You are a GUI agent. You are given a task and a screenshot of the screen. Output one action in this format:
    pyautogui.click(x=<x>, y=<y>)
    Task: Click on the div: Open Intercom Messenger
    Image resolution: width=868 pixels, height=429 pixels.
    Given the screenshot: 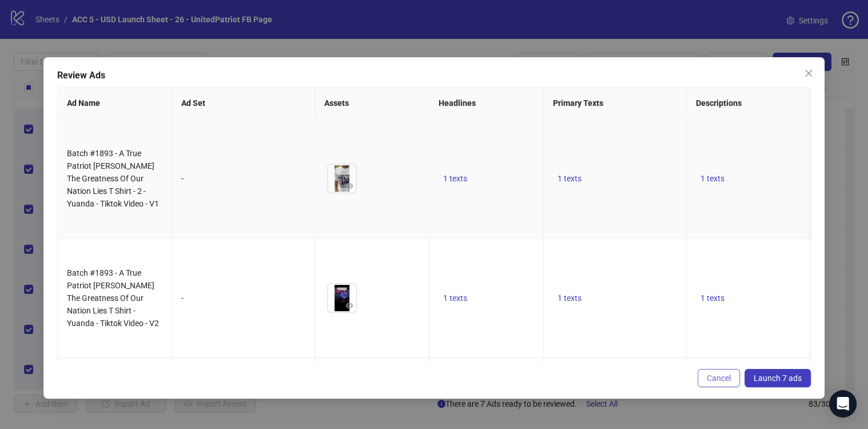 What is the action you would take?
    pyautogui.click(x=843, y=403)
    